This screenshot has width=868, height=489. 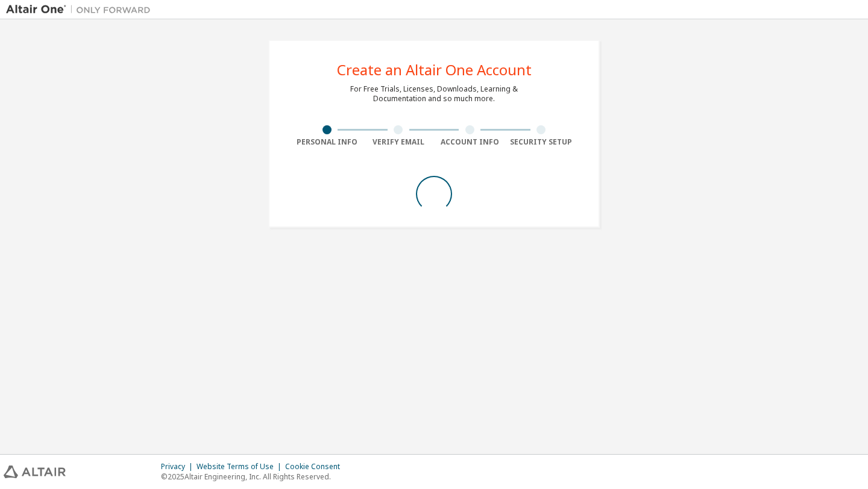 What do you see at coordinates (470, 142) in the screenshot?
I see `div: Account Info` at bounding box center [470, 142].